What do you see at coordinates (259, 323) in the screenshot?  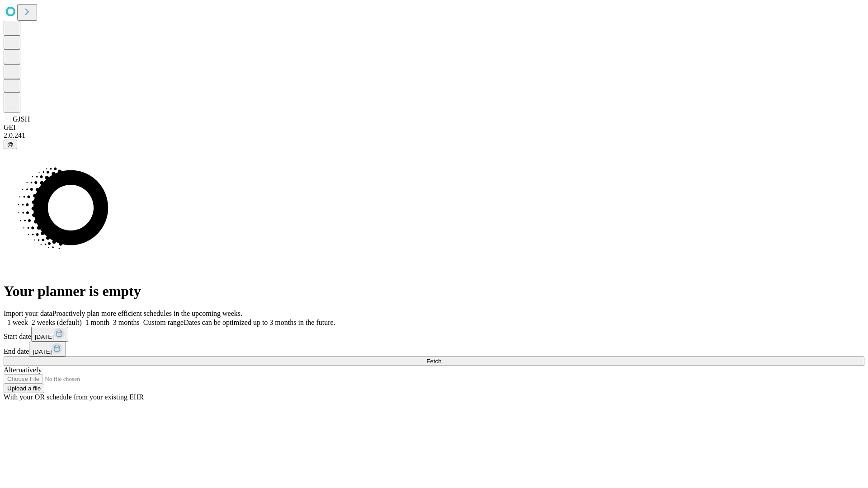 I see `span: Dates can be optimized up to 3 months in the future.` at bounding box center [259, 323].